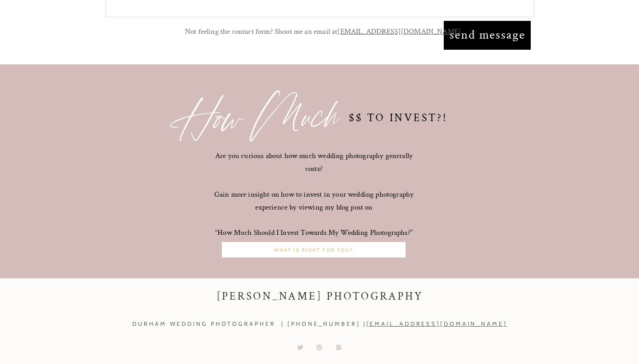 Image resolution: width=639 pixels, height=364 pixels. I want to click on a: $$ To invest?!, so click(490, 120).